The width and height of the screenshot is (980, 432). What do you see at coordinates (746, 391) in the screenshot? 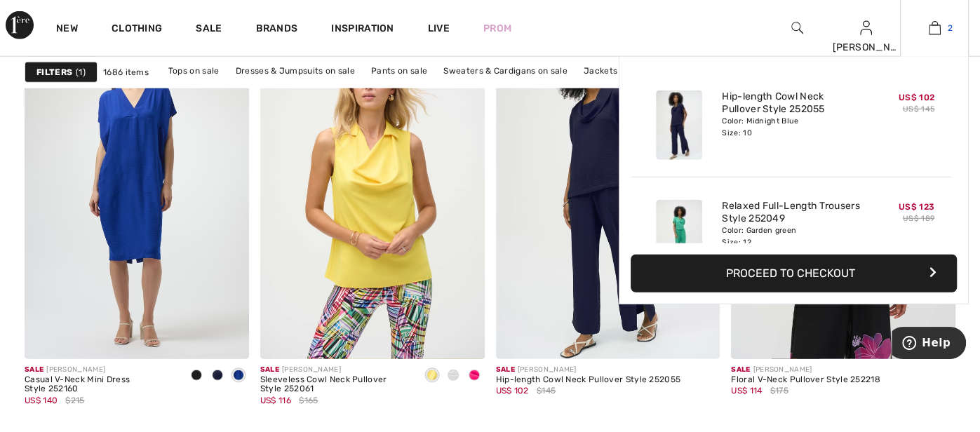
I see `span: US$ 114` at bounding box center [746, 391].